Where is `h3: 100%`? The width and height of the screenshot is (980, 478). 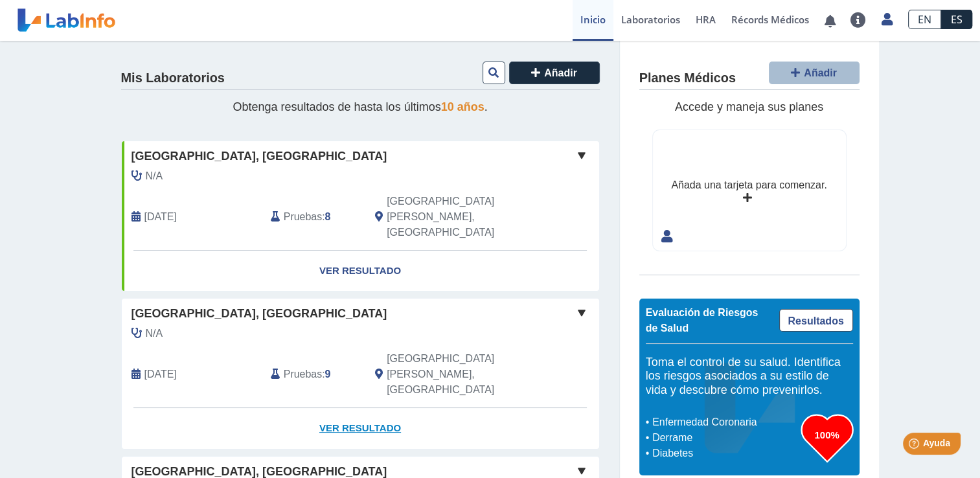 h3: 100% is located at coordinates (827, 435).